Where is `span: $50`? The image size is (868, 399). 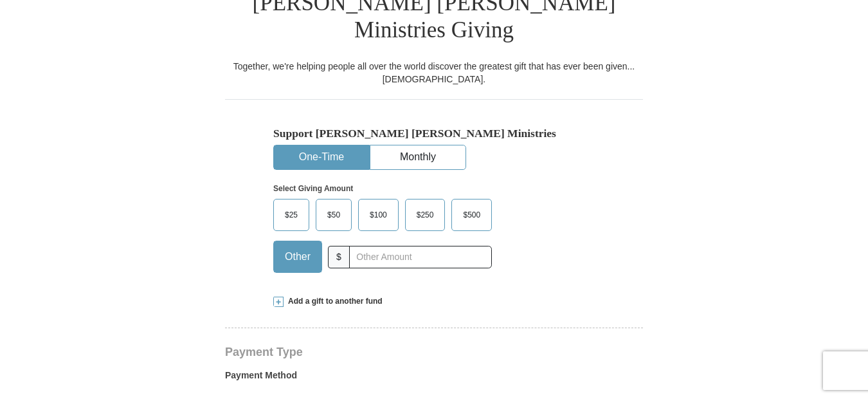
span: $50 is located at coordinates (334, 215).